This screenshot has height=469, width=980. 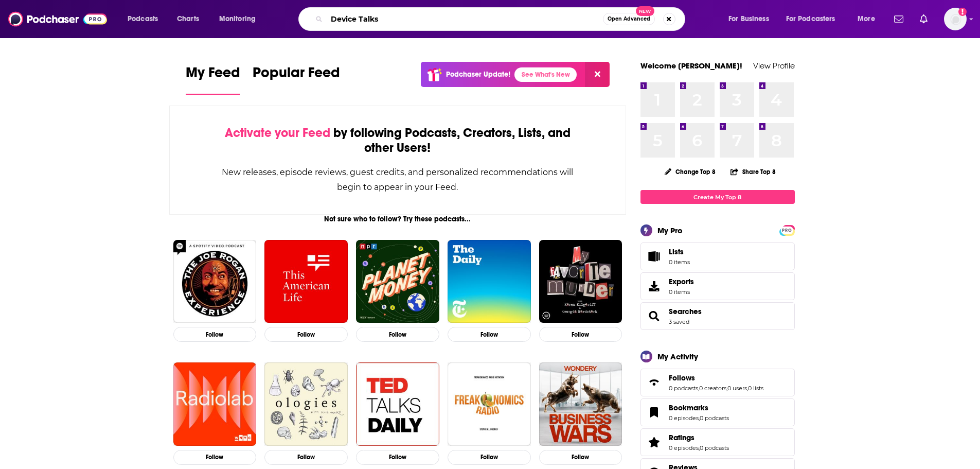 I want to click on a: View Profile, so click(x=774, y=66).